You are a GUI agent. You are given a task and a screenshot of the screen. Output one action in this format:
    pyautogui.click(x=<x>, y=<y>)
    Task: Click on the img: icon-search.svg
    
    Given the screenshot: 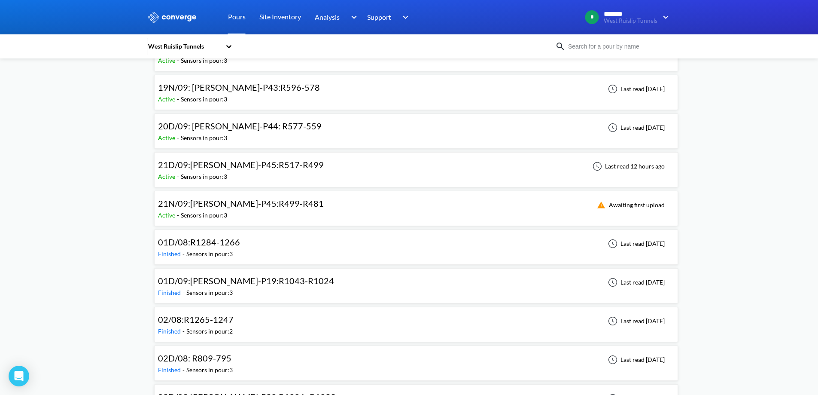 What is the action you would take?
    pyautogui.click(x=561, y=46)
    